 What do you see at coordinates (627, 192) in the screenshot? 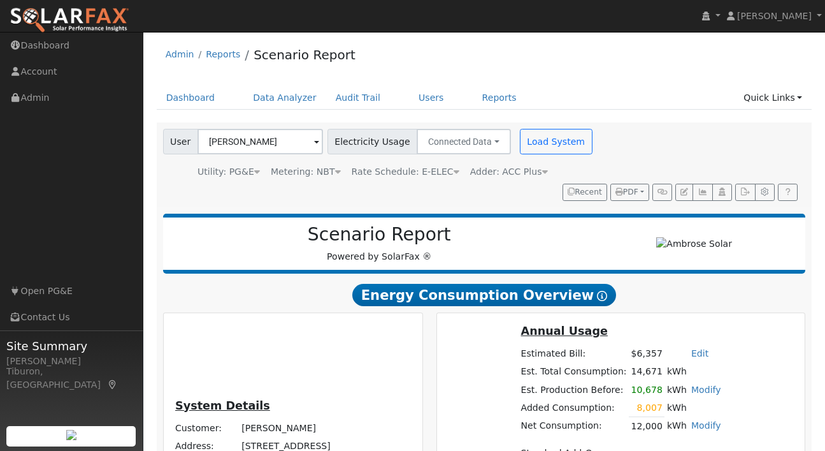
I see `span: PDF` at bounding box center [627, 192].